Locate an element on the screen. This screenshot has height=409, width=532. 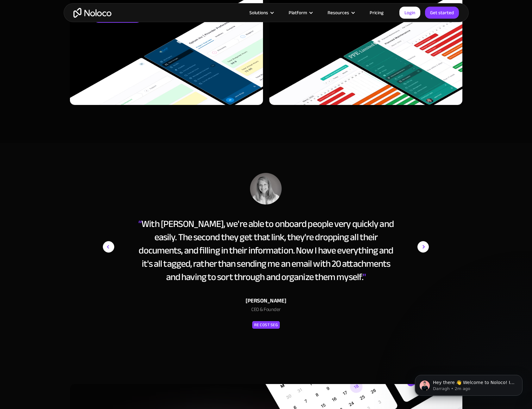
div: next slide is located at coordinates (416, 258).